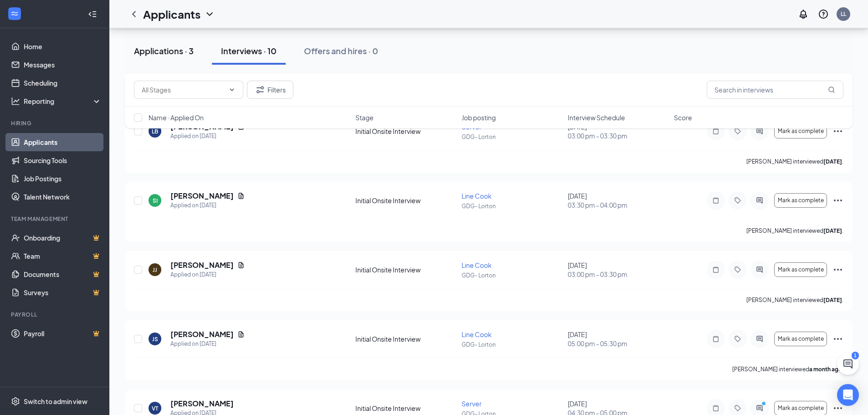  What do you see at coordinates (62, 83) in the screenshot?
I see `a: Scheduling` at bounding box center [62, 83].